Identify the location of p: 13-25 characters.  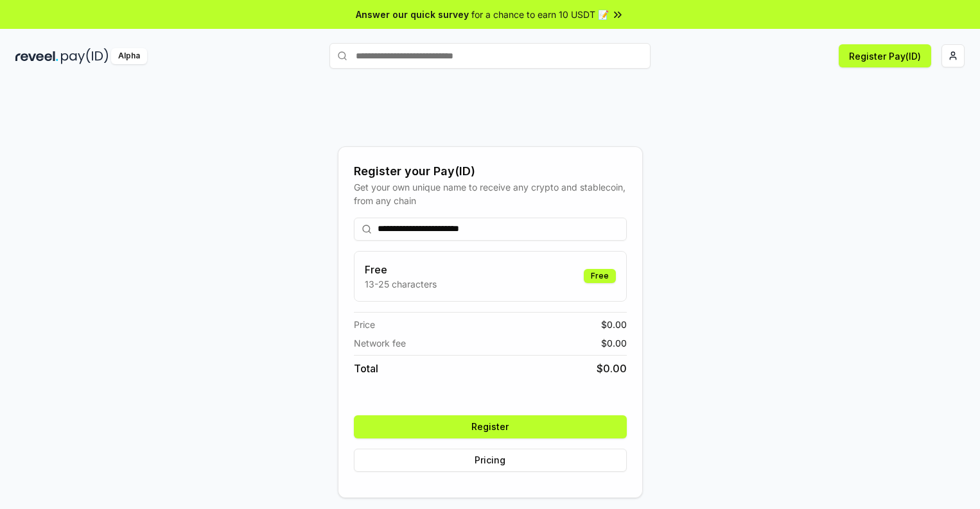
(401, 284).